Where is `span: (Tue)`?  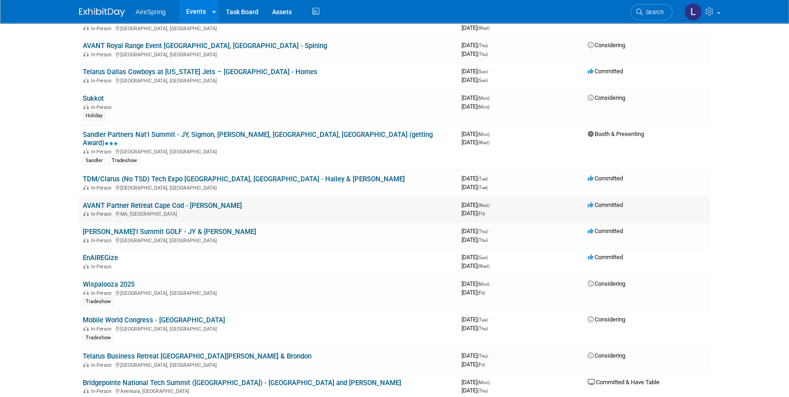 span: (Tue) is located at coordinates (483, 187).